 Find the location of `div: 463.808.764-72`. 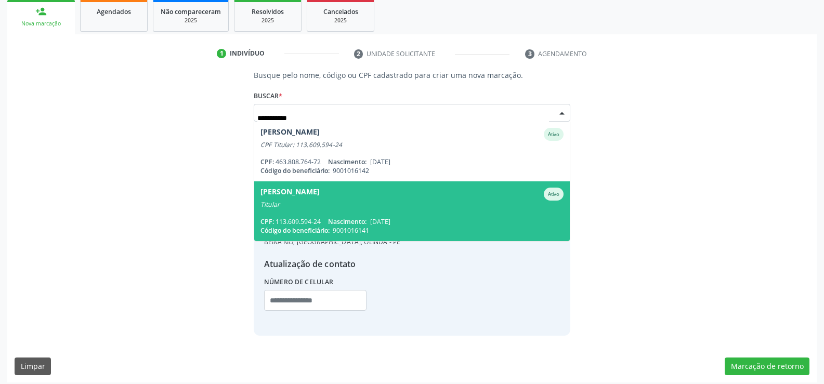

div: 463.808.764-72 is located at coordinates (411, 162).